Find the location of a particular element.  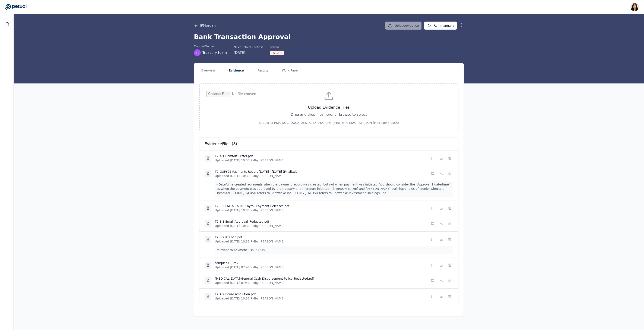

button: JPMorgan is located at coordinates (205, 25).